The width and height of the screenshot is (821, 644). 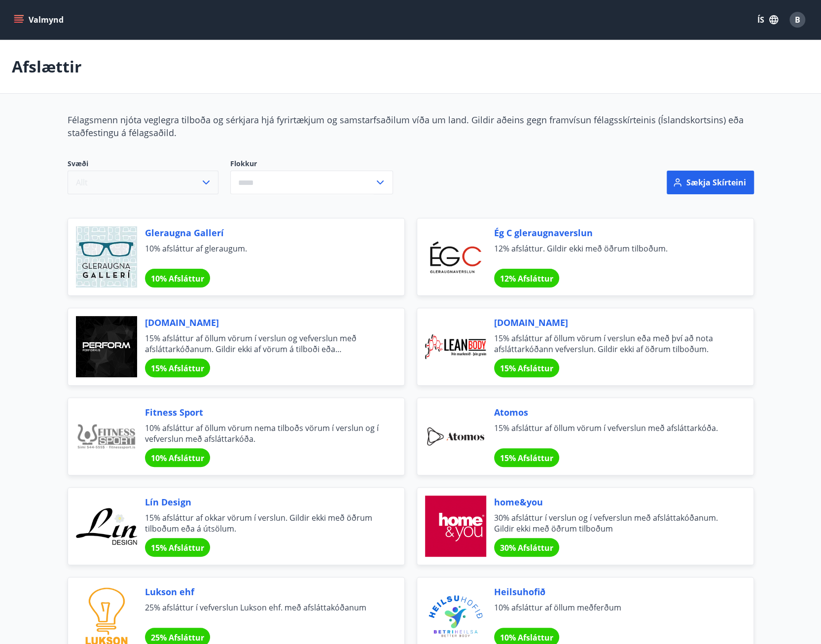 I want to click on span: 10% afsláttur af gleraugum., so click(x=263, y=254).